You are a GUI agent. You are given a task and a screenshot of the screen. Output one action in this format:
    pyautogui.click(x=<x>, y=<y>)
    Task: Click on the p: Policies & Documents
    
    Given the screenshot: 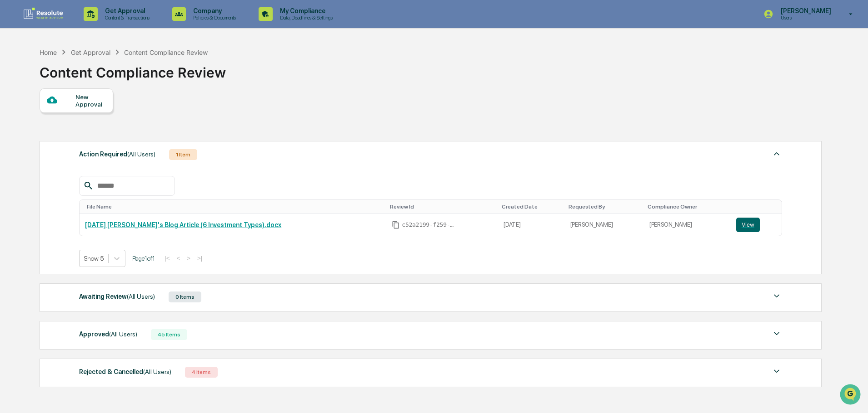 What is the action you would take?
    pyautogui.click(x=213, y=17)
    